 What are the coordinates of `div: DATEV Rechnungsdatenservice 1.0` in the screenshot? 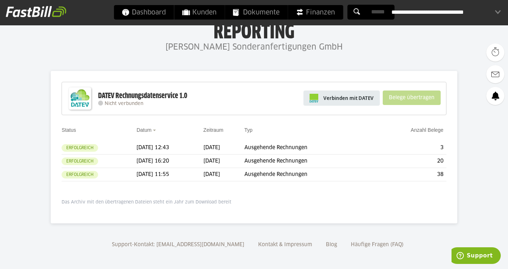 It's located at (143, 96).